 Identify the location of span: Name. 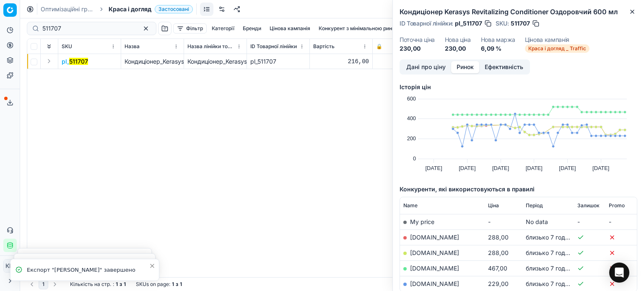
(410, 206).